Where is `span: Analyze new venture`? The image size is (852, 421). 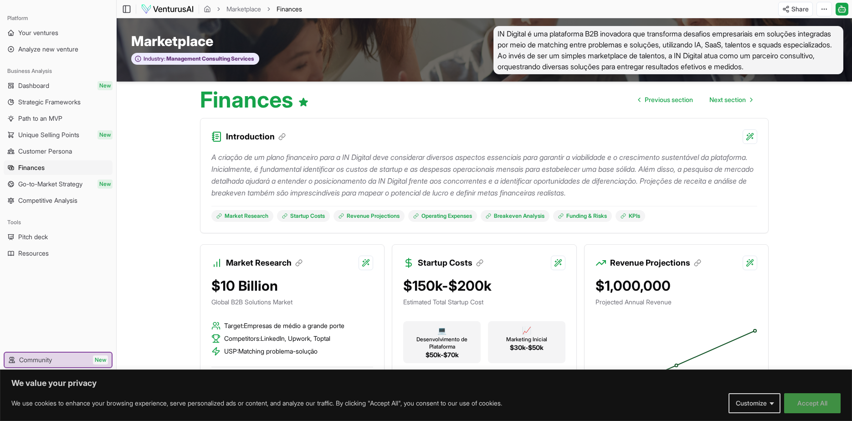 span: Analyze new venture is located at coordinates (48, 49).